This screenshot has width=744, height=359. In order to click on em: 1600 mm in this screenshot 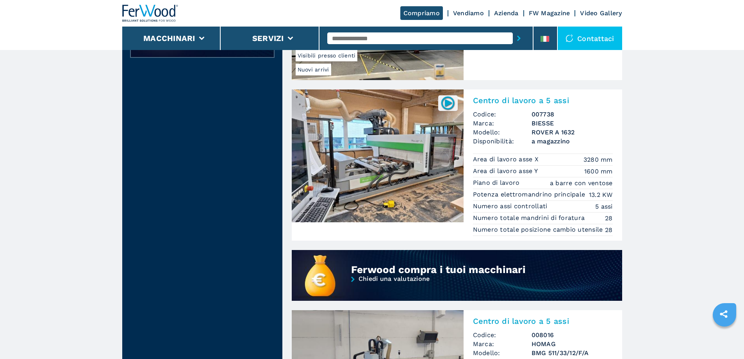, I will do `click(598, 171)`.